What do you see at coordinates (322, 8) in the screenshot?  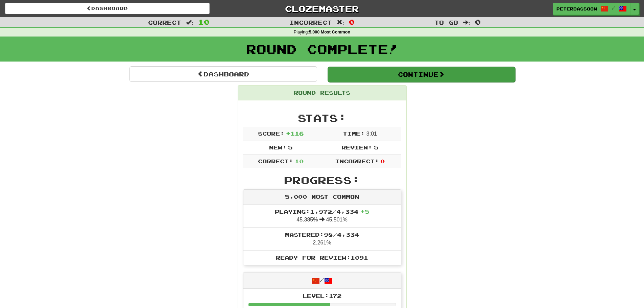 I see `a: Clozemaster` at bounding box center [322, 8].